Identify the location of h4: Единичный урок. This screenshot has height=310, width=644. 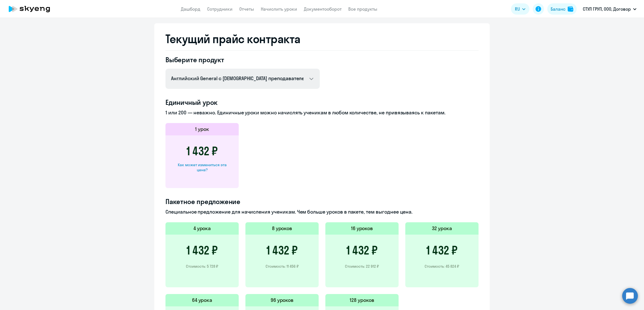
(322, 102).